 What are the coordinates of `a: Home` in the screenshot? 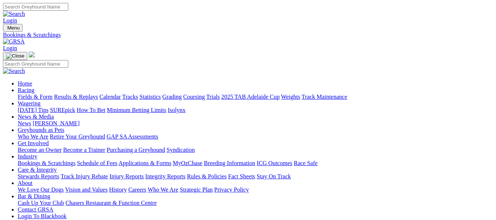 It's located at (25, 83).